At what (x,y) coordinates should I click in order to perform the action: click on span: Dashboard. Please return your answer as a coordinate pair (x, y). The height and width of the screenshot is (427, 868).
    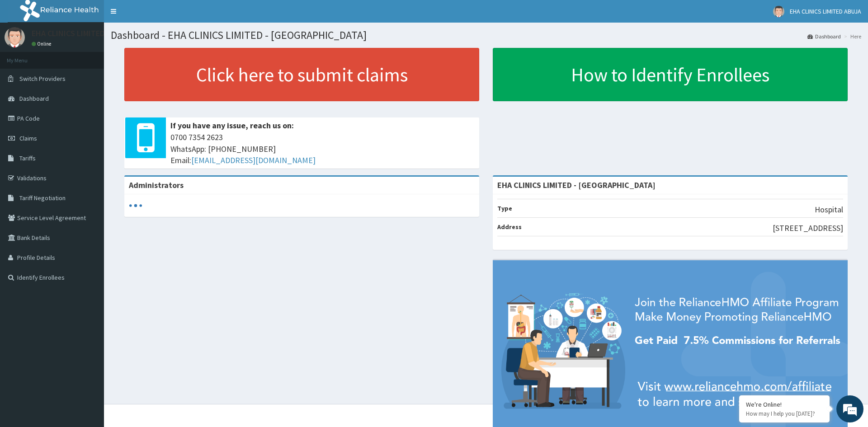
    Looking at the image, I should click on (34, 98).